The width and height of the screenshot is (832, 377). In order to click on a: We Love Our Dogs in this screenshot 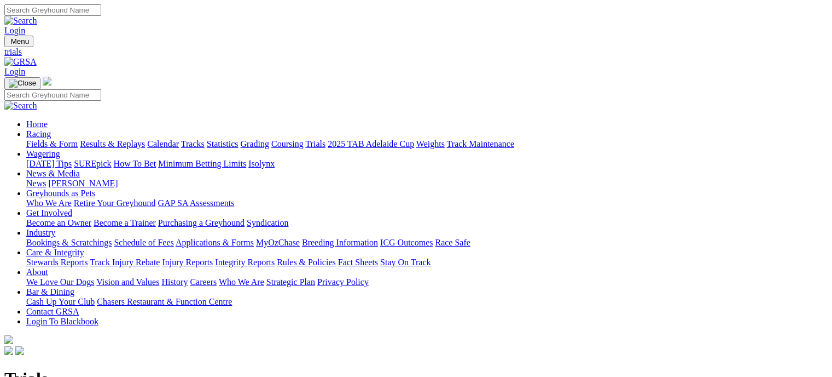, I will do `click(60, 281)`.